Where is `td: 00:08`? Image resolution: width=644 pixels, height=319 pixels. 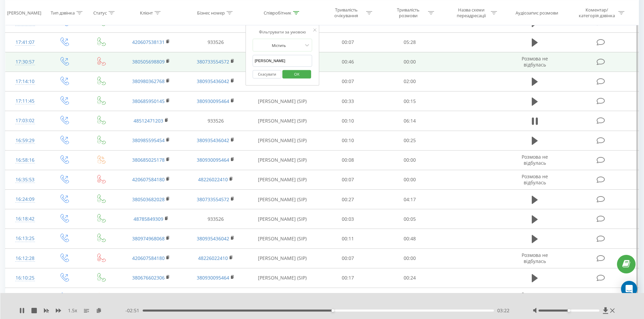 td: 00:08 is located at coordinates (348, 160).